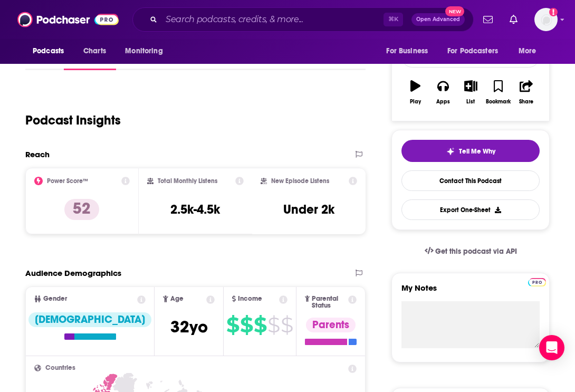  Describe the element at coordinates (438, 20) in the screenshot. I see `span: Open Advanced` at that location.